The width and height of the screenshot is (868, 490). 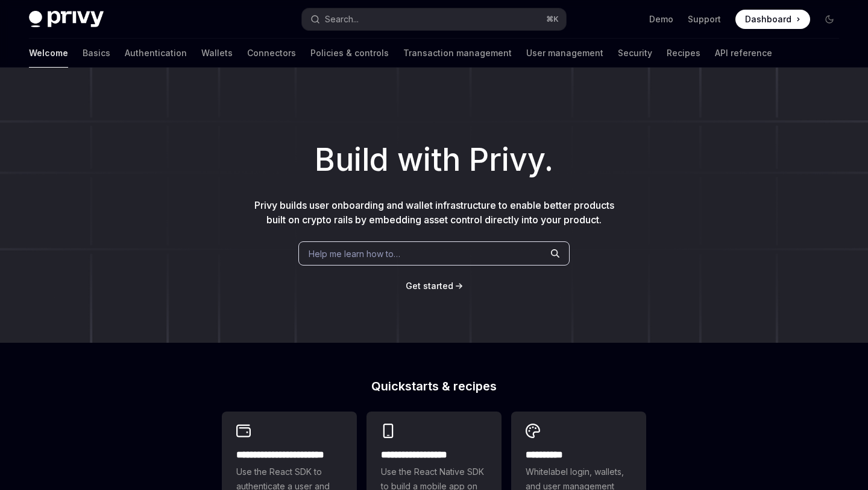 I want to click on h2: Quickstarts & recipes, so click(x=434, y=386).